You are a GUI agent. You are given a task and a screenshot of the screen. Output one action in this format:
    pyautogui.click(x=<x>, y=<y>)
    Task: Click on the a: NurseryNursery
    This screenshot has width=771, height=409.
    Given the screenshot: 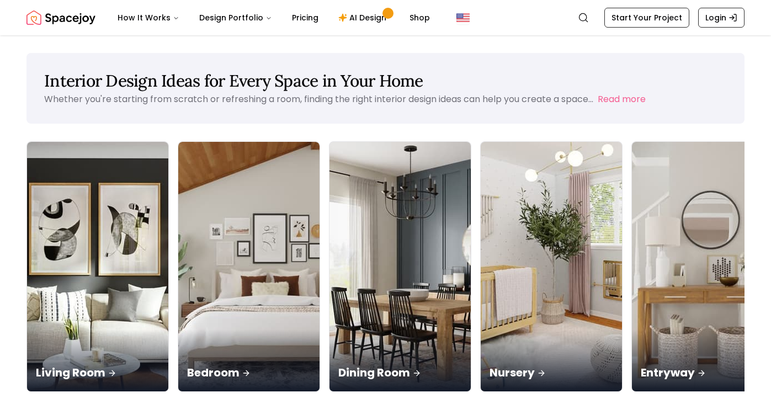 What is the action you would take?
    pyautogui.click(x=551, y=266)
    